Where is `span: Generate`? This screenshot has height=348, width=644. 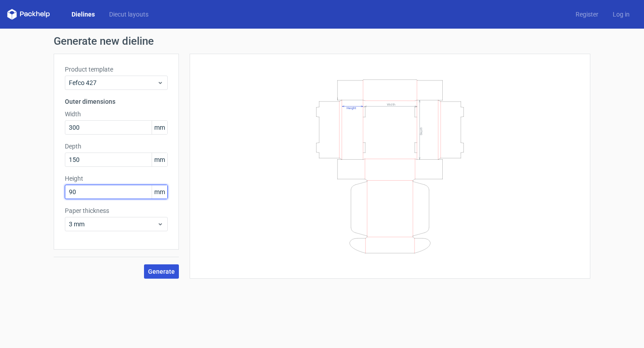 span: Generate is located at coordinates (161, 272).